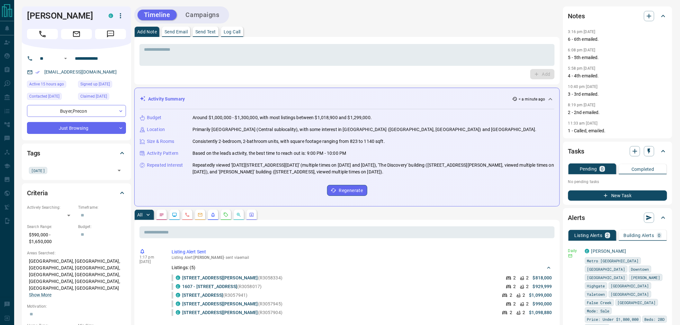  What do you see at coordinates (51, 227) in the screenshot?
I see `p: Search Range:` at bounding box center [51, 227].